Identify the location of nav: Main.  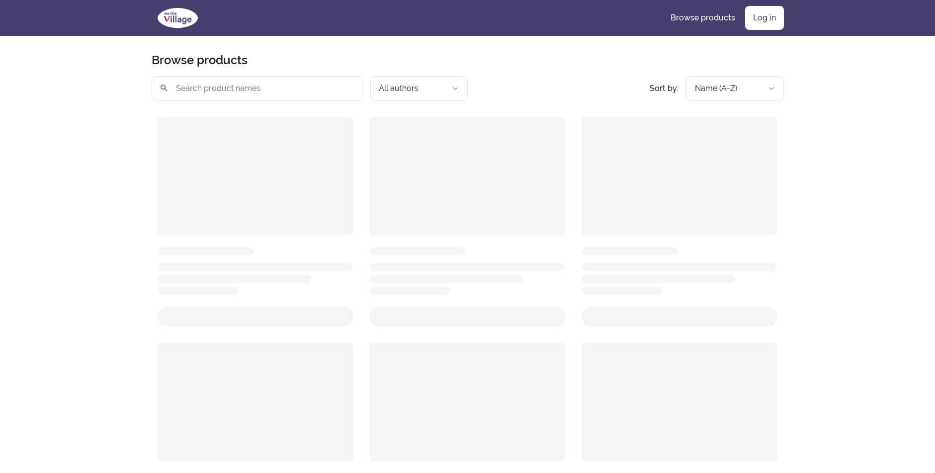
(723, 18).